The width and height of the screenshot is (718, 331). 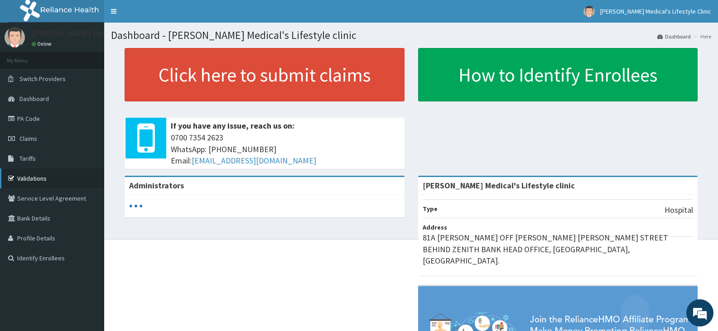 I want to click on p: Hospital, so click(x=679, y=210).